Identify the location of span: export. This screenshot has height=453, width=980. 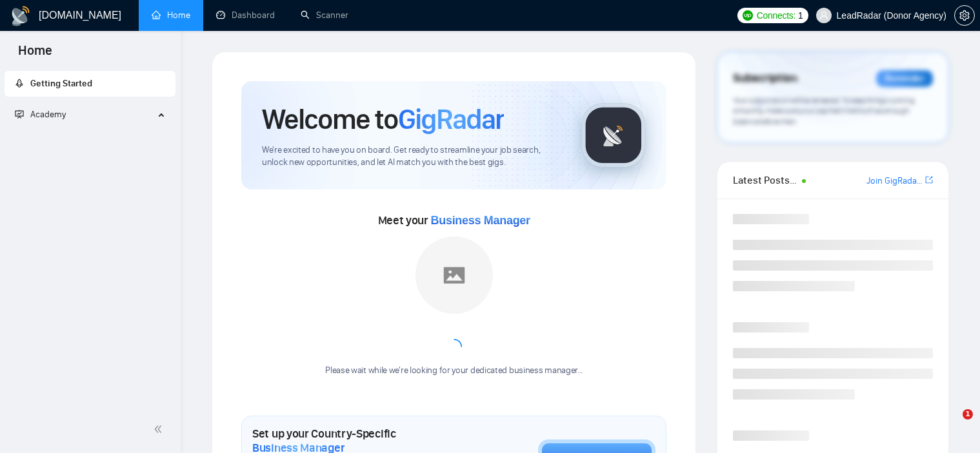
(929, 180).